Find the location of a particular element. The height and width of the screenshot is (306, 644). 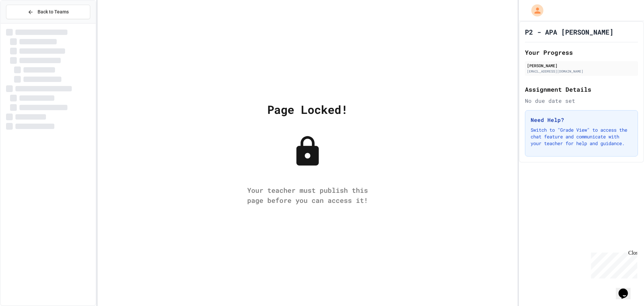

div: My Account is located at coordinates (535, 10).